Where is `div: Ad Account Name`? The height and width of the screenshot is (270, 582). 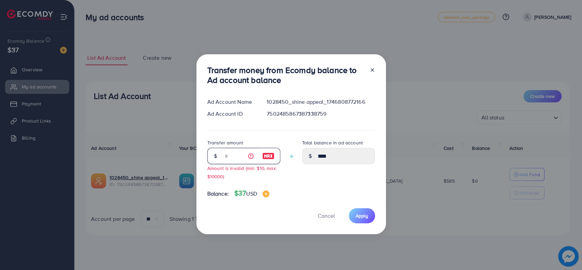
div: Ad Account Name is located at coordinates (232, 102).